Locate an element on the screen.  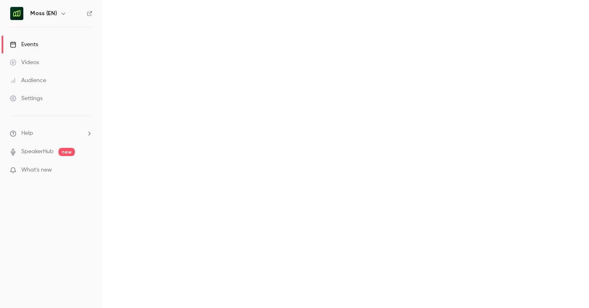
span: Help is located at coordinates (27, 133).